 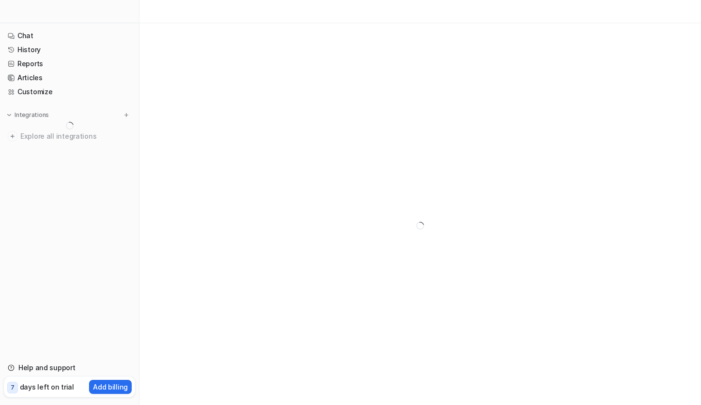 What do you see at coordinates (31, 115) in the screenshot?
I see `p: Integrations` at bounding box center [31, 115].